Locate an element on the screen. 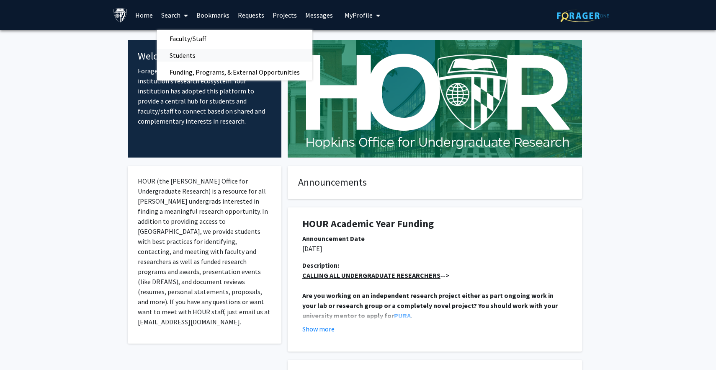 Image resolution: width=716 pixels, height=370 pixels. a: Home is located at coordinates (144, 15).